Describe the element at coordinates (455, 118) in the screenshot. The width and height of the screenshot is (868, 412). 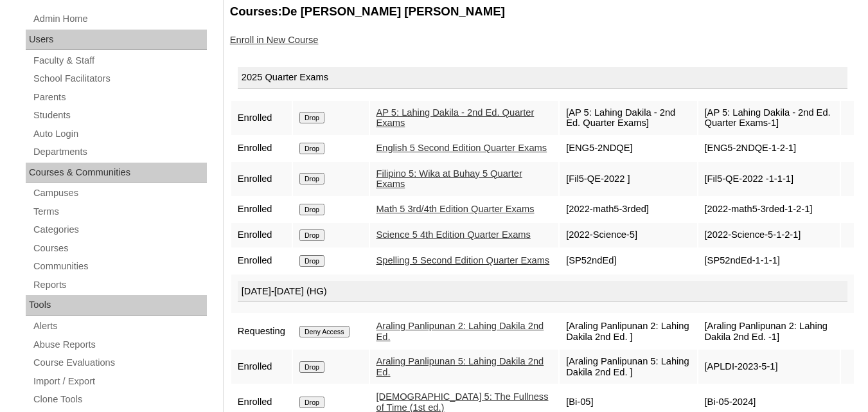
I see `a: AP 5: Lahing Dakila - 2nd Ed. Quarter Exams` at that location.